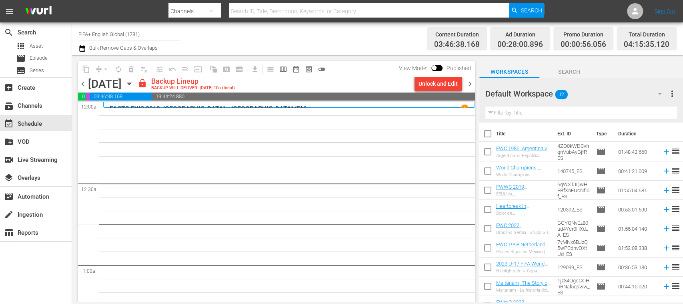  Describe the element at coordinates (36, 46) in the screenshot. I see `span: Asset` at that location.